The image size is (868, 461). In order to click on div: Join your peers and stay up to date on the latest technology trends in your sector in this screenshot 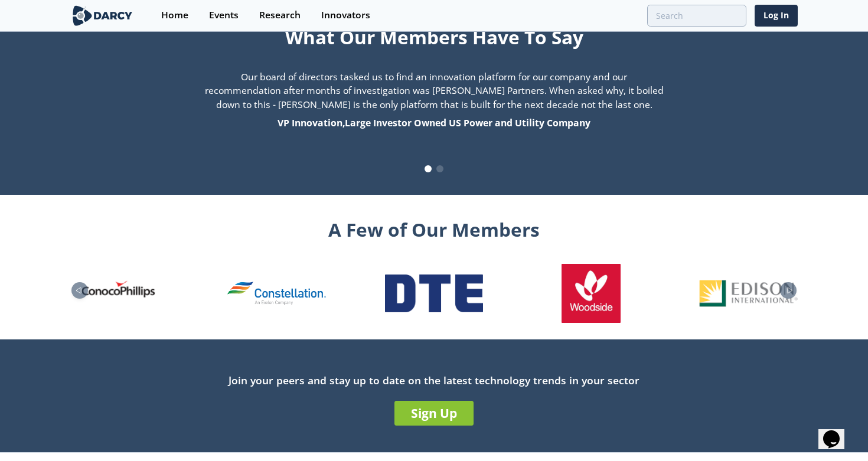, I will do `click(434, 380)`.